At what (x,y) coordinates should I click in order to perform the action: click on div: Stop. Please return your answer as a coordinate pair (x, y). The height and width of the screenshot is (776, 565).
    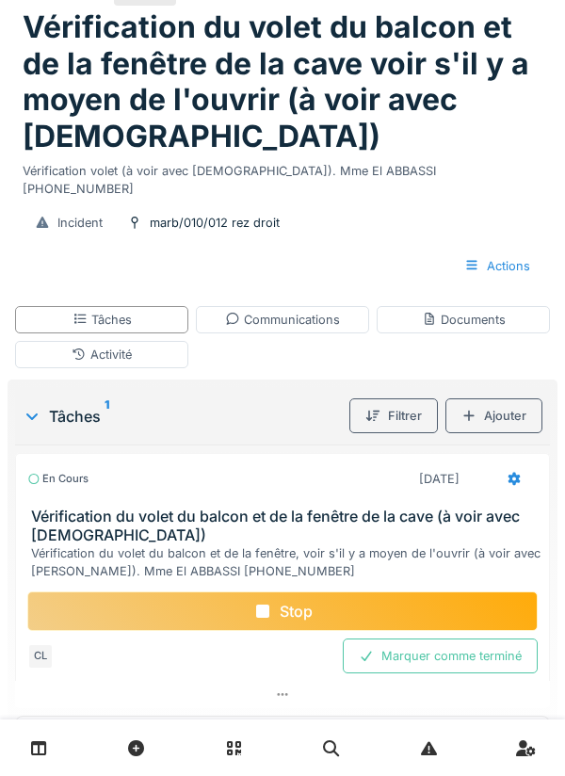
    Looking at the image, I should click on (282, 611).